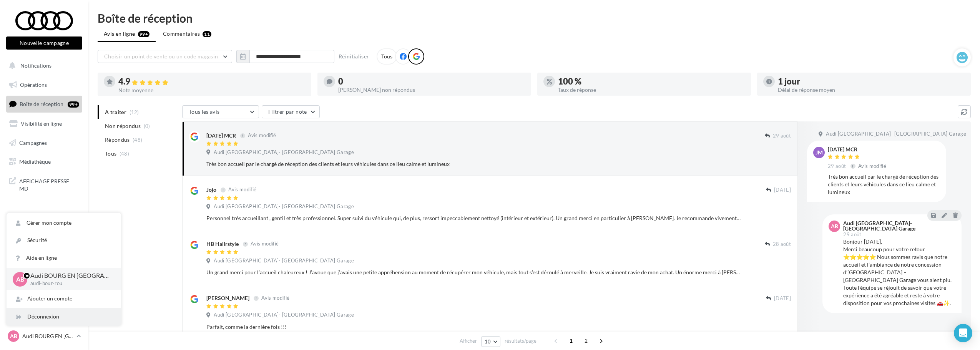 The width and height of the screenshot is (980, 350). I want to click on span: Tous les avis, so click(204, 111).